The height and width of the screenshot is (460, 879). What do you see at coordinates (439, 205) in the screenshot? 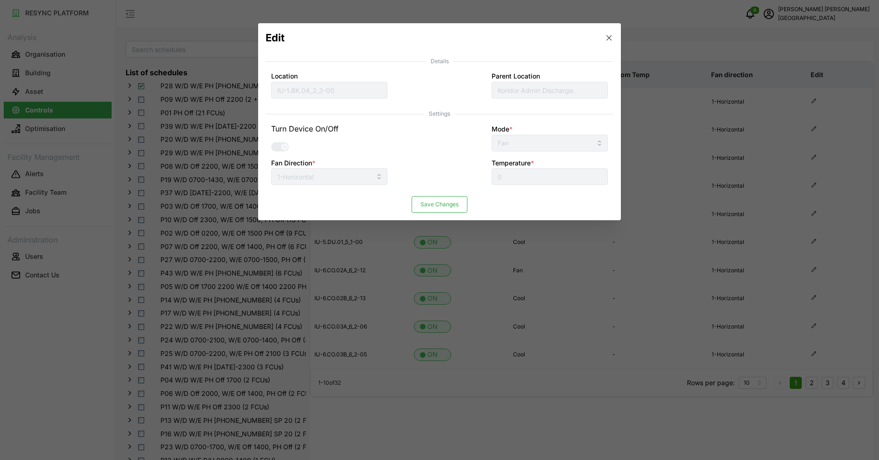
I see `button: Save Changes` at bounding box center [439, 205].